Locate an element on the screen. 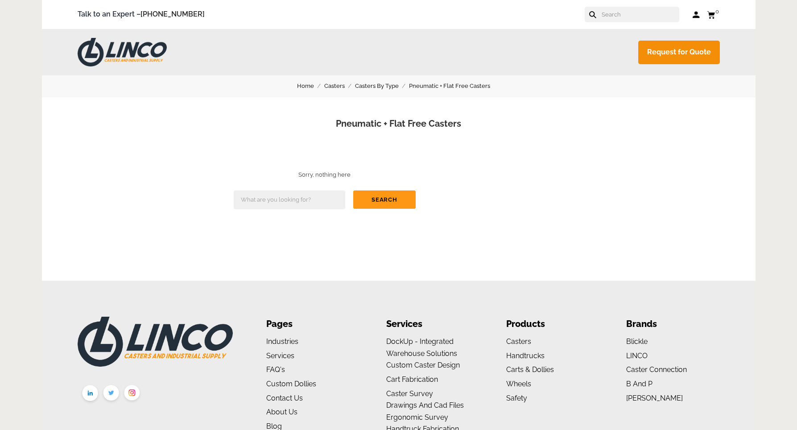 The height and width of the screenshot is (430, 797). li: Pages is located at coordinates (313, 324).